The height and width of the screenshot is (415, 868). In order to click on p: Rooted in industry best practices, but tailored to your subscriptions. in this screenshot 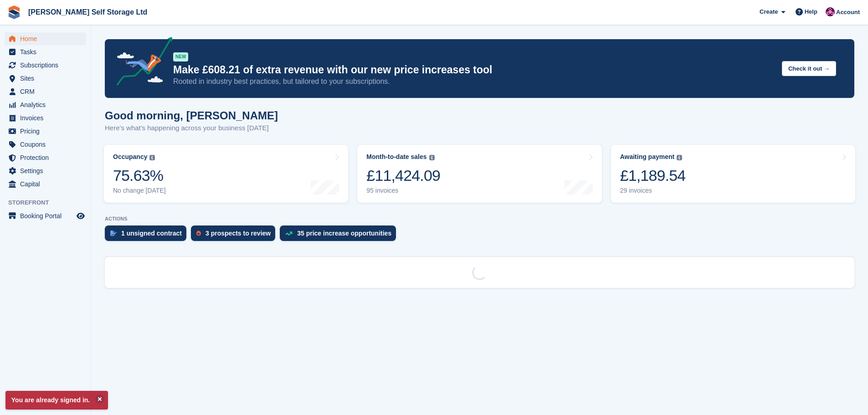, I will do `click(474, 81)`.